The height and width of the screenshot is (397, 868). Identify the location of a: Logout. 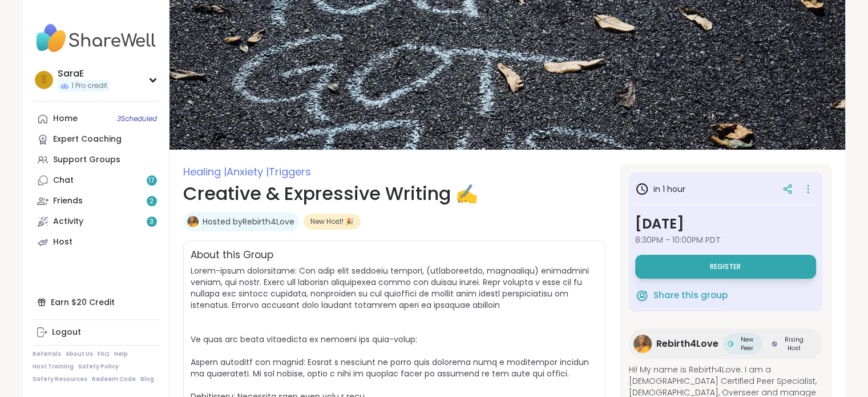
(96, 332).